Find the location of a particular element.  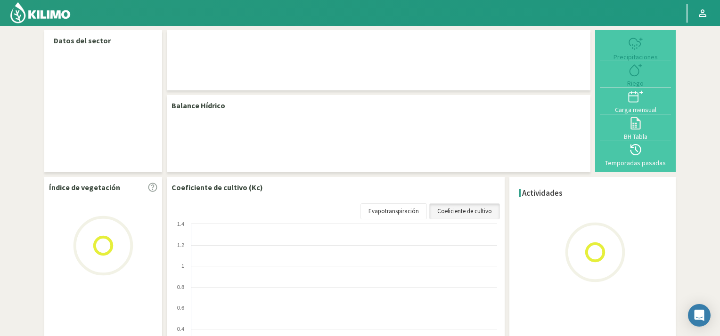

p: Balance Hídrico is located at coordinates (198, 105).